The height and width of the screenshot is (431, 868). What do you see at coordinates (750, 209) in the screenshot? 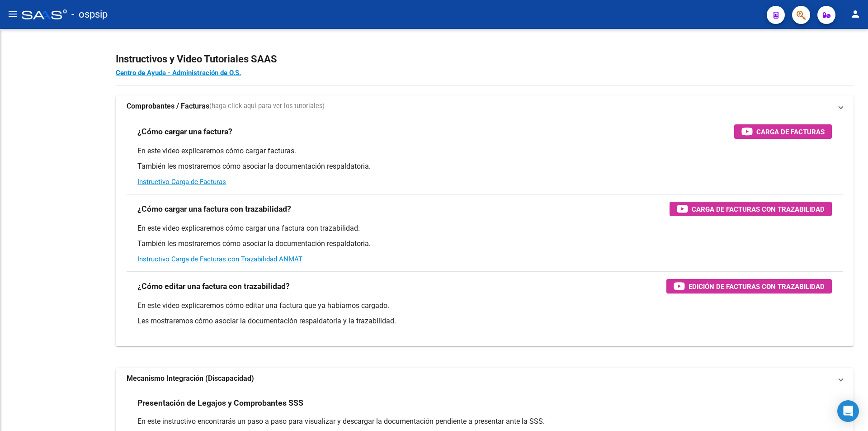
I see `button: Carga de Facturas con Trazabilidad` at bounding box center [750, 209].